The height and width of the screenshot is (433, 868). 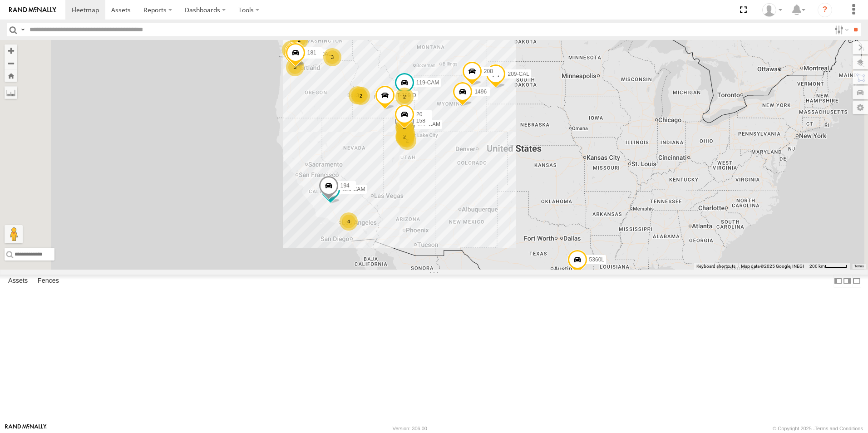 I want to click on button: Zoom out, so click(x=11, y=63).